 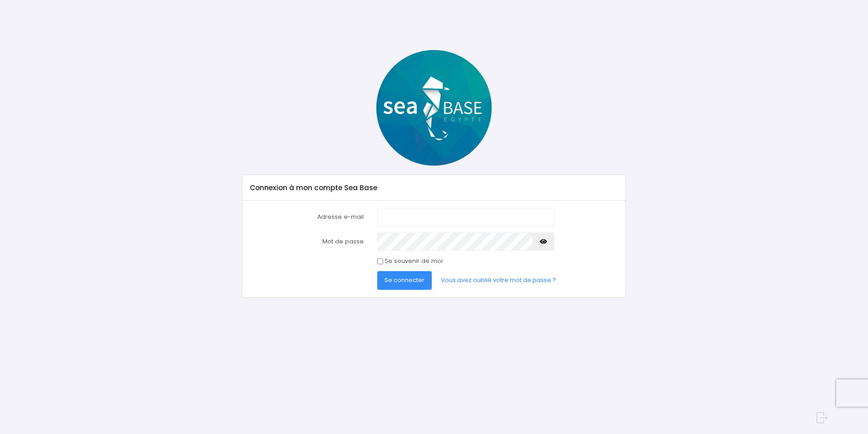 What do you see at coordinates (434, 188) in the screenshot?
I see `div: Connexion à mon compte Sea Base` at bounding box center [434, 188].